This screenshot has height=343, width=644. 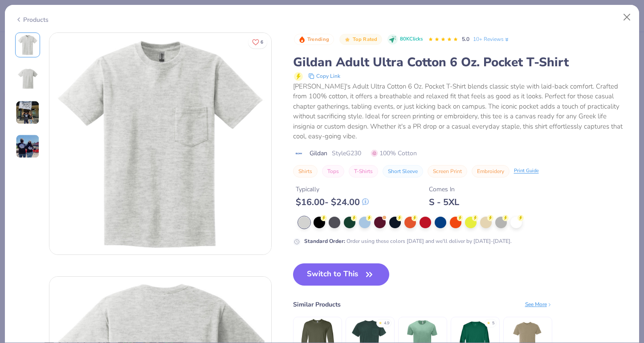 I want to click on img: Back, so click(x=27, y=79).